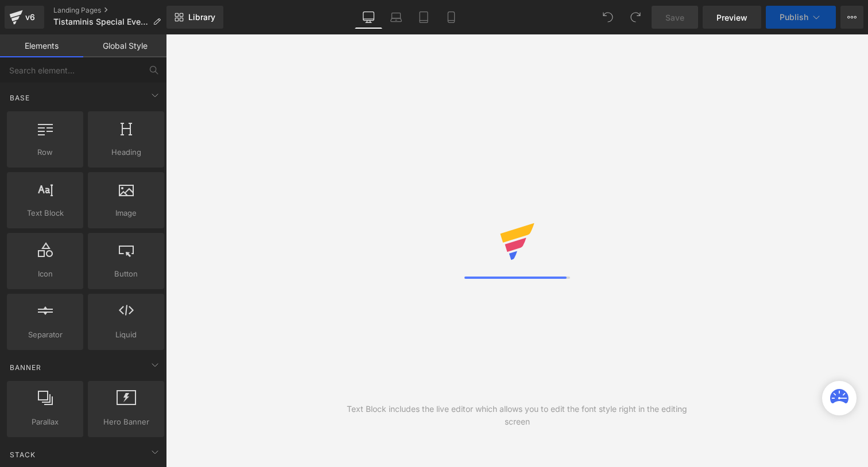 Image resolution: width=868 pixels, height=467 pixels. I want to click on div: v6, so click(30, 17).